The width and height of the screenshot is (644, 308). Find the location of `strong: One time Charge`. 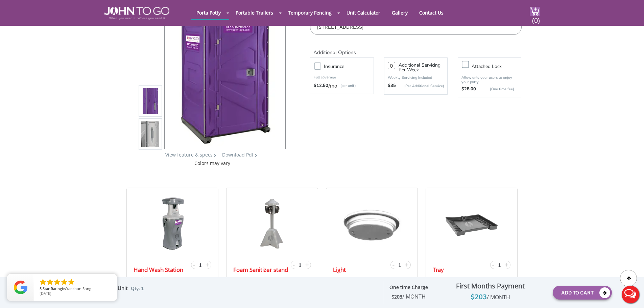

strong: One time Charge is located at coordinates (409, 287).